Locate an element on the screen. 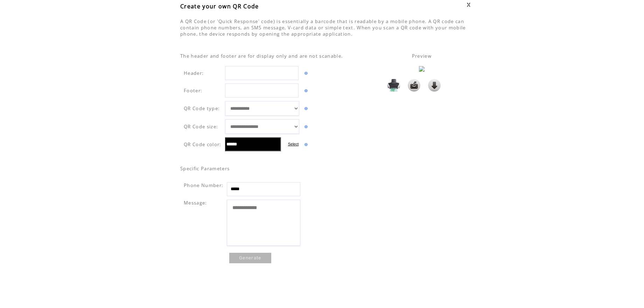  img: Print it is located at coordinates (394, 85).